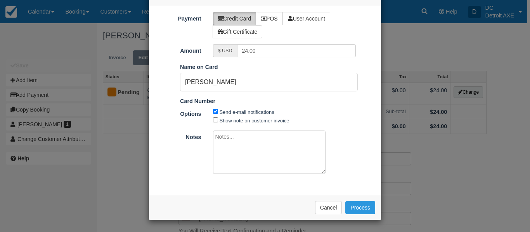 The width and height of the screenshot is (530, 232). I want to click on label: Options, so click(178, 113).